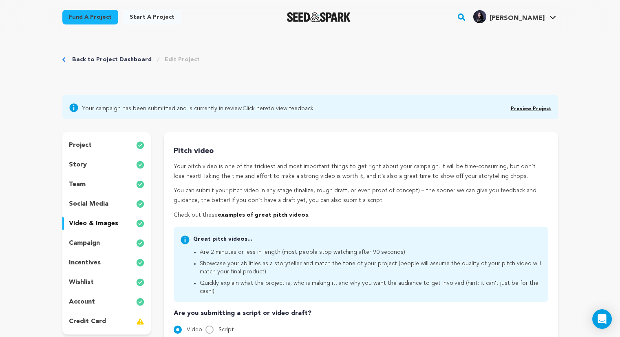  I want to click on a: Seed&Spark Homepage, so click(319, 17).